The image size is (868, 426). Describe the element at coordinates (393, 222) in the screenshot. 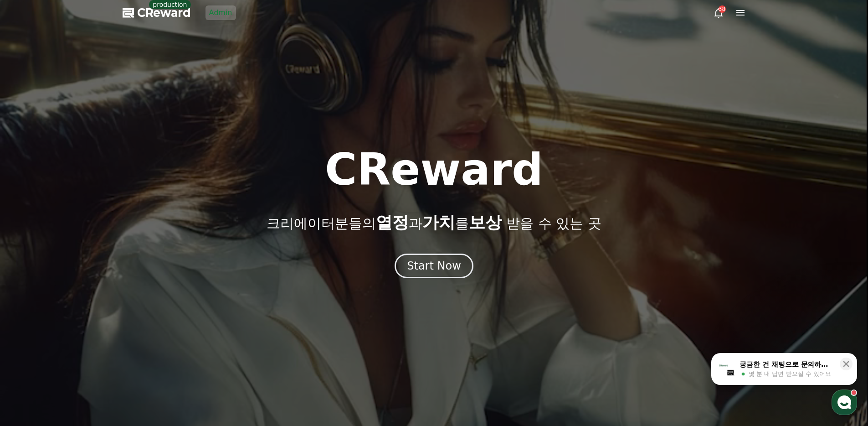

I see `span: 열정` at that location.